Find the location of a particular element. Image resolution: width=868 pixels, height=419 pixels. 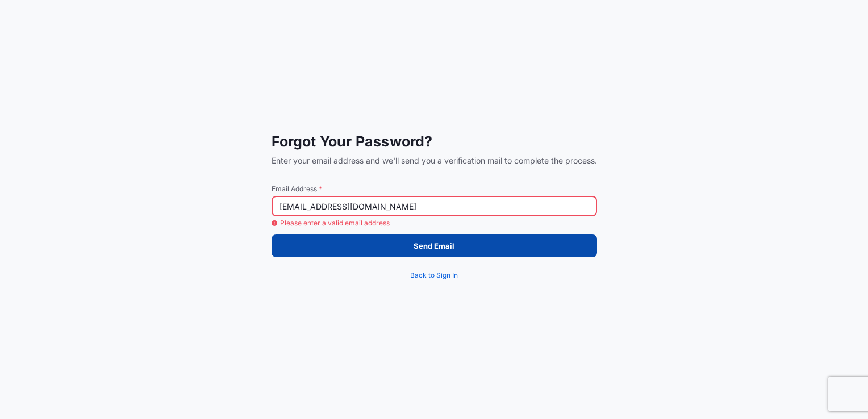

span: Back to Sign In is located at coordinates (434, 275).